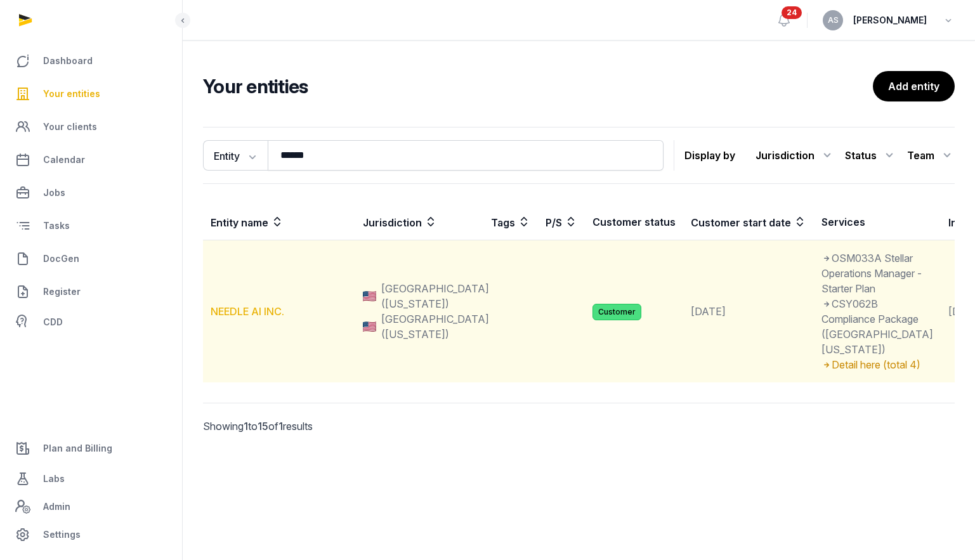 The width and height of the screenshot is (975, 560). What do you see at coordinates (832, 20) in the screenshot?
I see `button: AS` at bounding box center [832, 20].